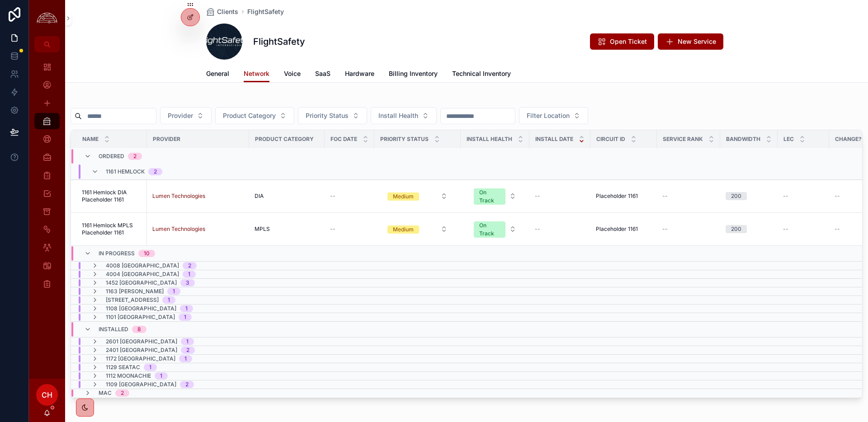  Describe the element at coordinates (47, 18) in the screenshot. I see `img: App logo` at that location.